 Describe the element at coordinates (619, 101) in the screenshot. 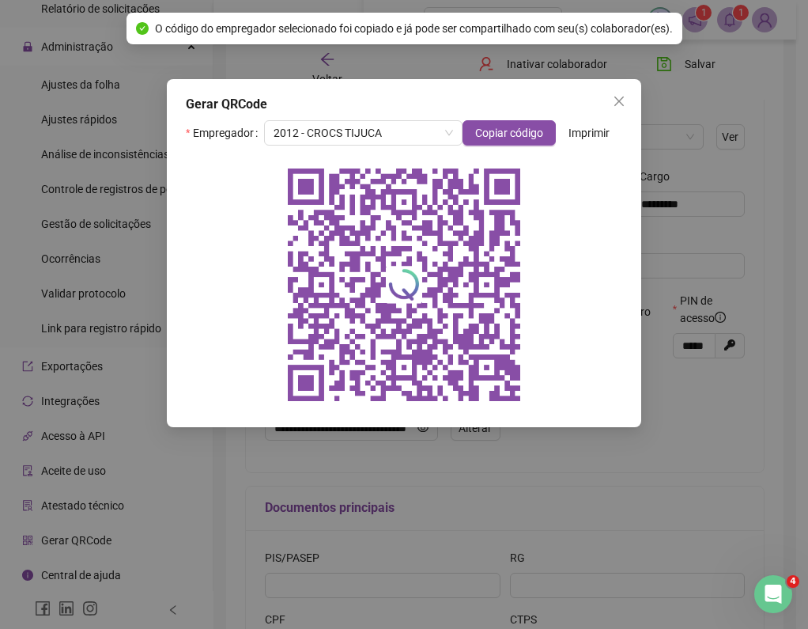

I see `span: close` at that location.